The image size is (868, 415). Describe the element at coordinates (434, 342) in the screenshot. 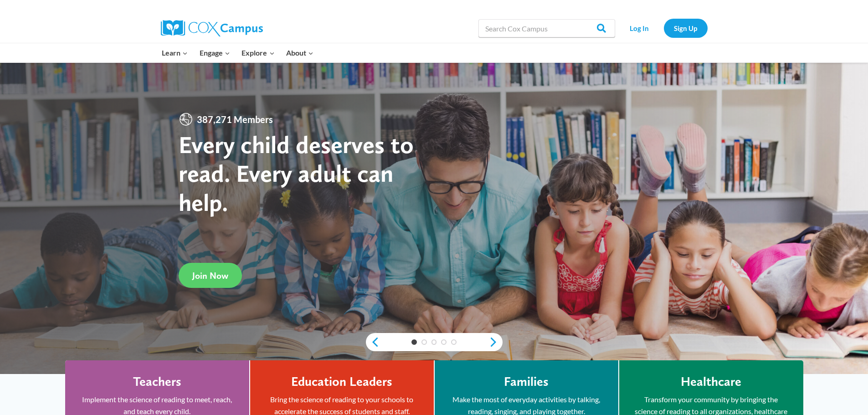

I see `div: content slider buttons` at that location.